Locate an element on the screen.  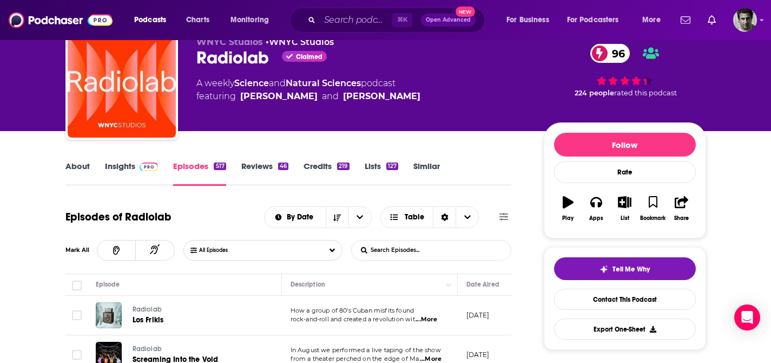
span: featuring is located at coordinates (308, 96).